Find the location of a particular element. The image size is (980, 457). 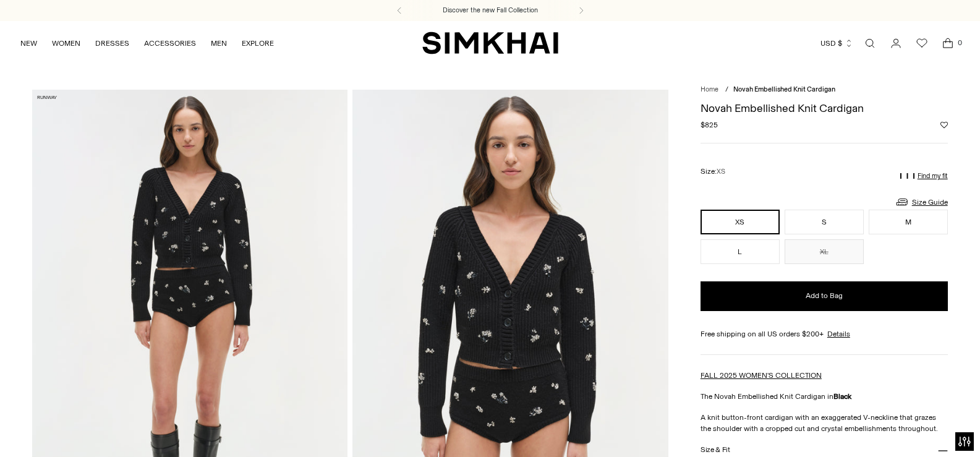

a: Go to the account page is located at coordinates (895, 43).